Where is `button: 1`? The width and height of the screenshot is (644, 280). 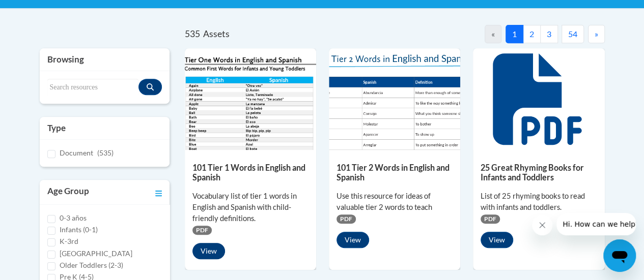 button: 1 is located at coordinates (514, 34).